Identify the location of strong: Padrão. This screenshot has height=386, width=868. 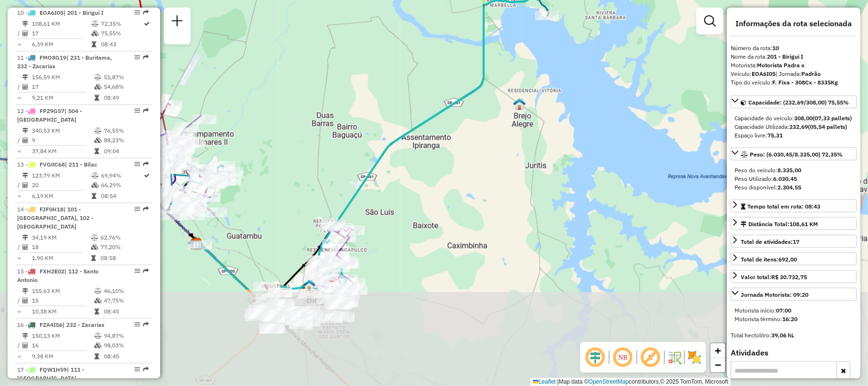
(811, 74).